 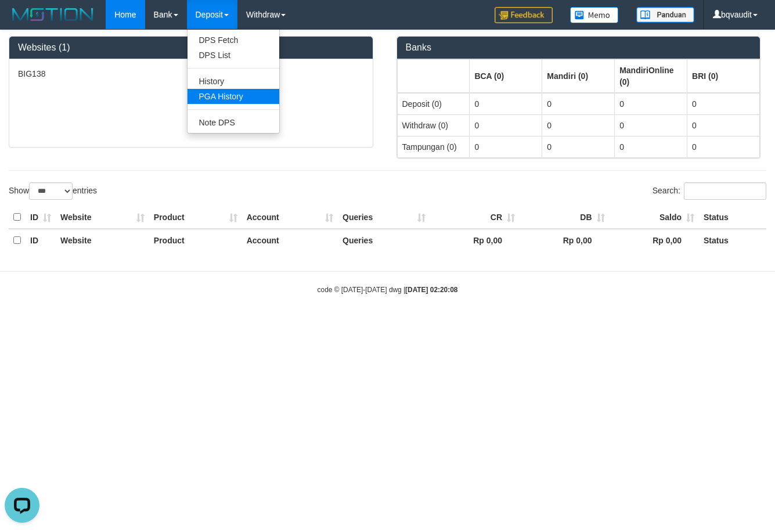 What do you see at coordinates (191, 48) in the screenshot?
I see `h3: Websites (1)` at bounding box center [191, 48].